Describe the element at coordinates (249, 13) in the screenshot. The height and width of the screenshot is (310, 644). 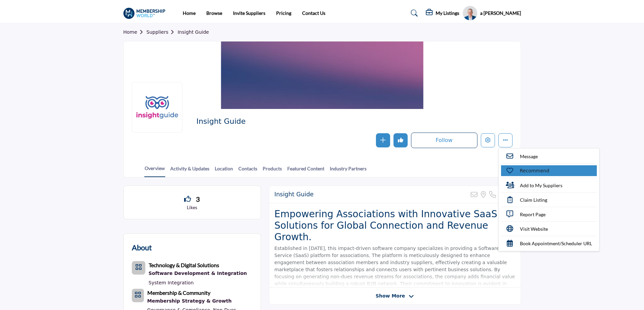
I see `a: Invite Suppliers` at that location.